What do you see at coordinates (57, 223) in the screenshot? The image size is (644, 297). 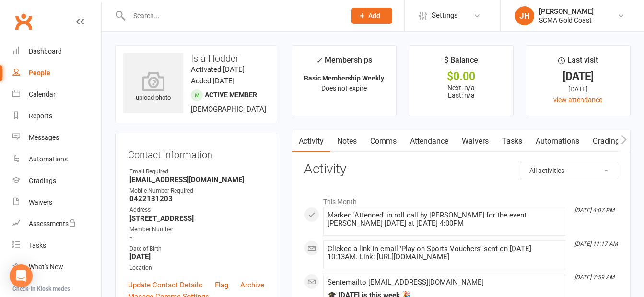 I see `a: Assessments` at bounding box center [57, 223].